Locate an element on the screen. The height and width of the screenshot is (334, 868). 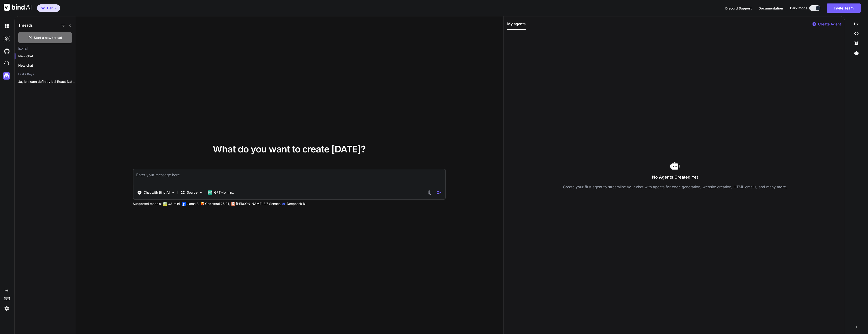
img: darkAi-studio is located at coordinates (7, 39).